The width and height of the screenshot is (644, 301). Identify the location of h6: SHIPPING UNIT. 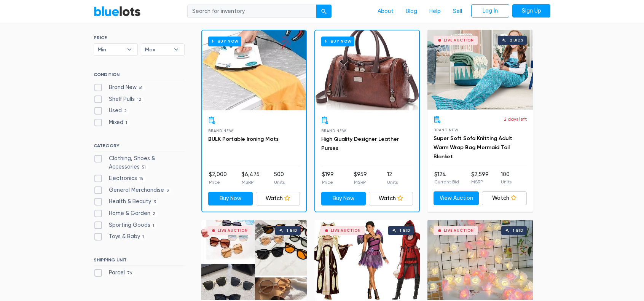
(139, 261).